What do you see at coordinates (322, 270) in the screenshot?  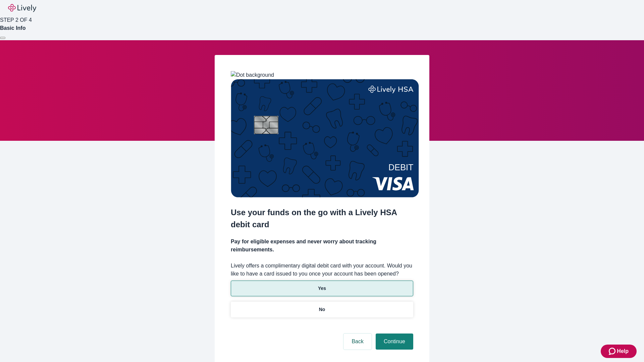 I see `label: Lively offers a complimentary digital debit card with your account. Would you like to have a card...` at bounding box center [322, 270].